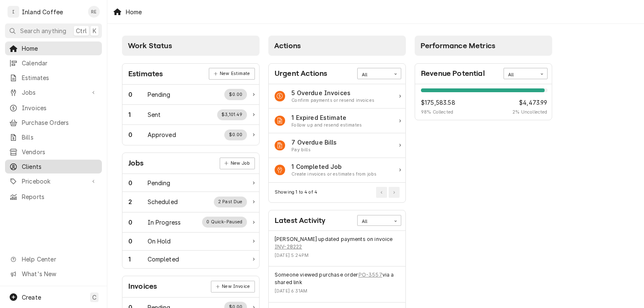  What do you see at coordinates (530, 102) in the screenshot?
I see `span: $4,473.99` at bounding box center [530, 102].